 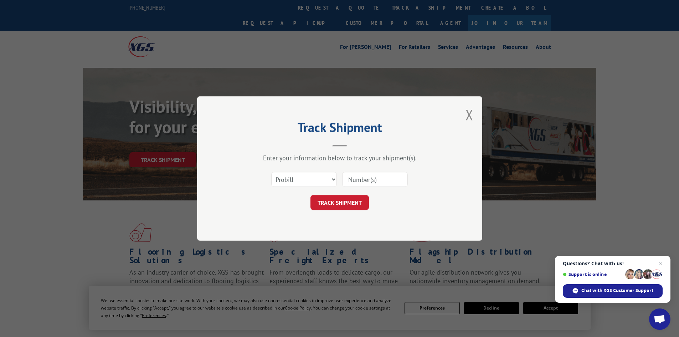 What do you see at coordinates (613, 291) in the screenshot?
I see `div: Chat with XGS Customer Support` at bounding box center [613, 291].